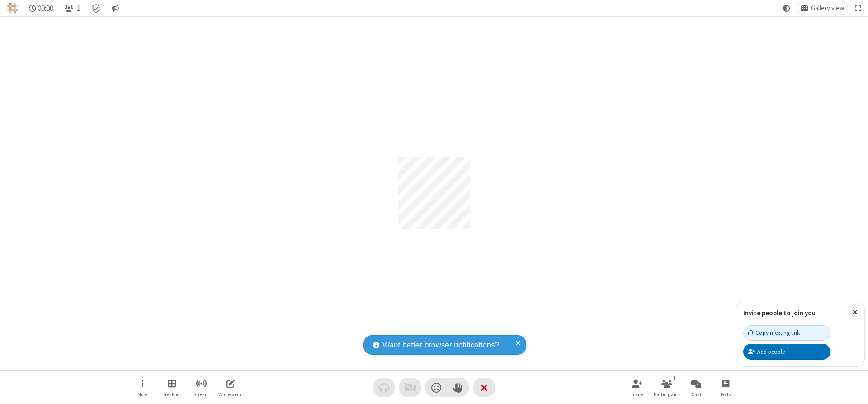  What do you see at coordinates (45, 8) in the screenshot?
I see `span: 00:00` at bounding box center [45, 8].